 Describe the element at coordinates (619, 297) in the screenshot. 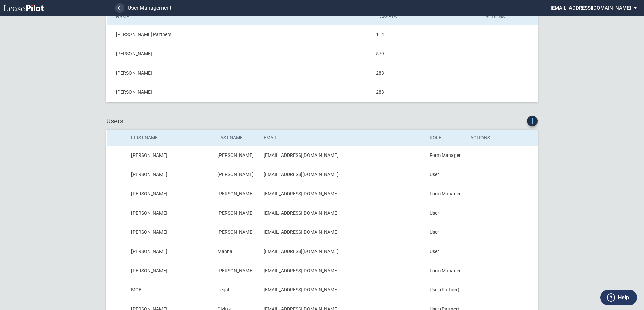

I see `button: Help` at that location.